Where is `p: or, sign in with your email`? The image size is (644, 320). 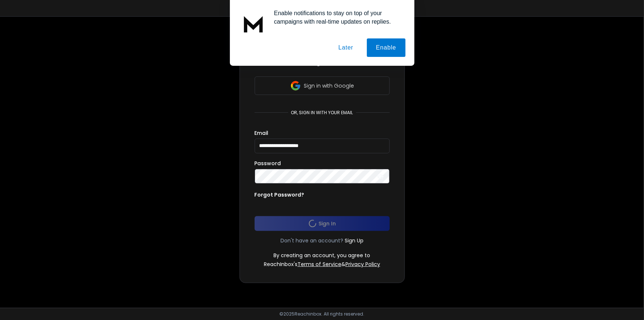
p: or, sign in with your email is located at coordinates (322, 112).